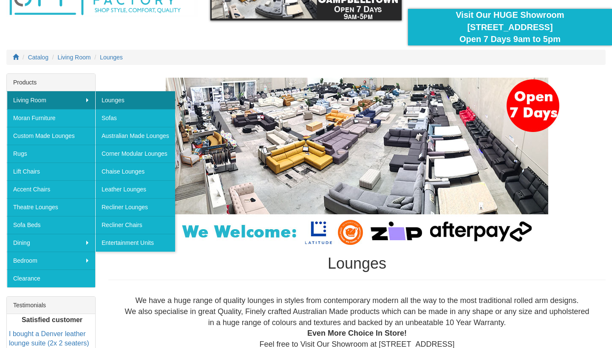 The height and width of the screenshot is (348, 612). What do you see at coordinates (51, 207) in the screenshot?
I see `a: Theatre Lounges` at bounding box center [51, 207].